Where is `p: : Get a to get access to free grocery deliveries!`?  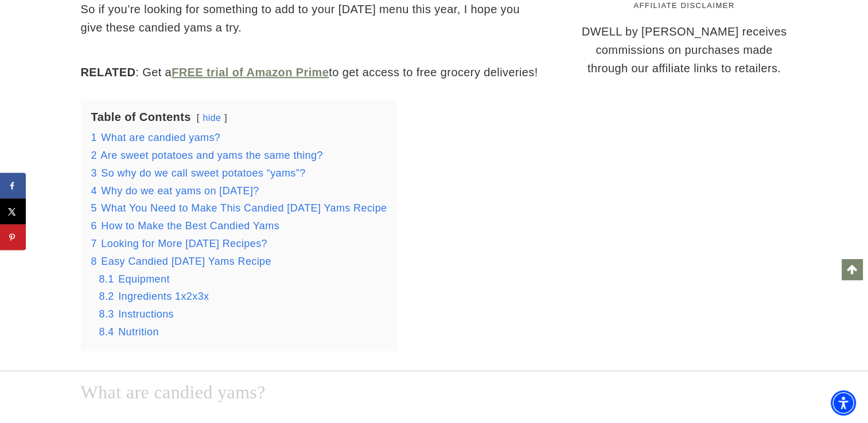
p: : Get a to get access to free grocery deliveries! is located at coordinates (311, 72).